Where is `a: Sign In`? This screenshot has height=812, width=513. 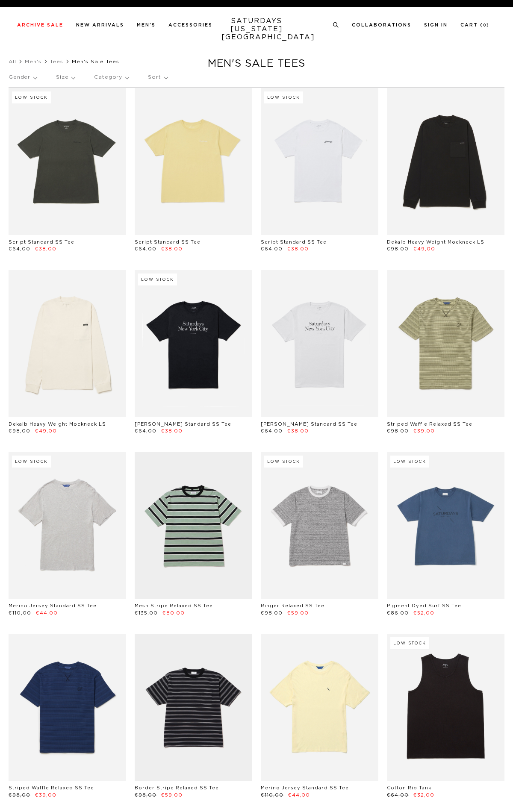 a: Sign In is located at coordinates (436, 25).